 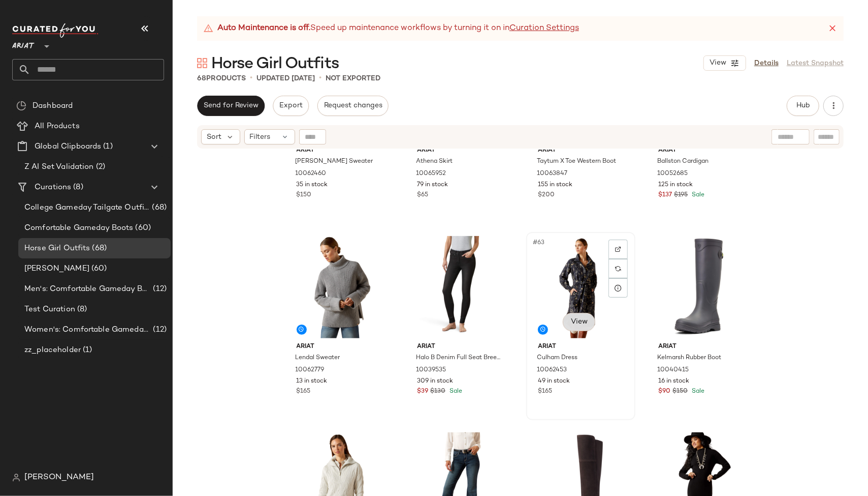 What do you see at coordinates (202, 79) in the screenshot?
I see `span: 68` at bounding box center [202, 79].